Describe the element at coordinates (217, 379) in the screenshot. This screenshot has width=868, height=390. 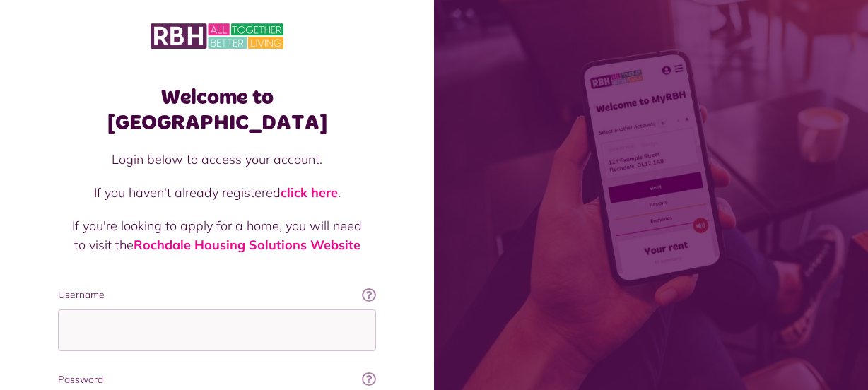
I see `label: Password` at that location.